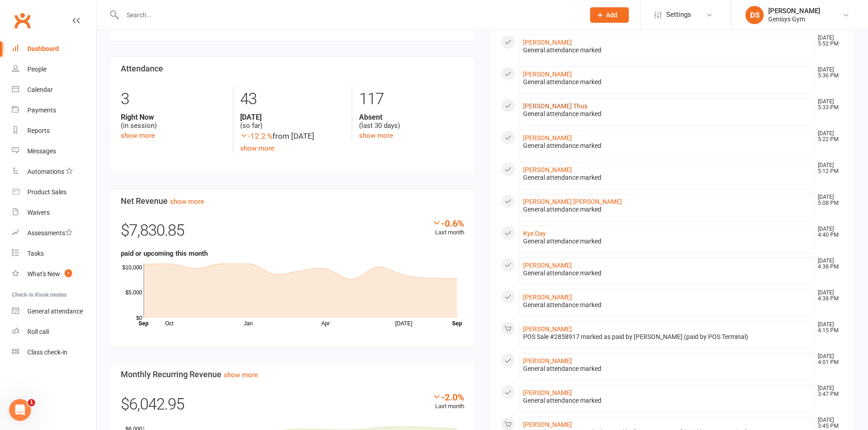  Describe the element at coordinates (292, 99) in the screenshot. I see `div: 43` at that location.